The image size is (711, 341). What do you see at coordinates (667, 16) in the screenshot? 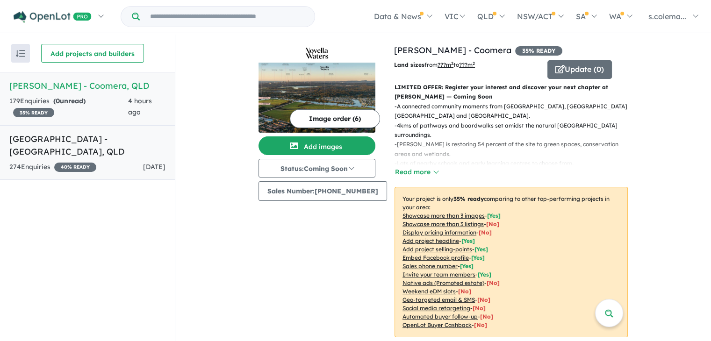
I see `span: s.colema...` at bounding box center [667, 16].